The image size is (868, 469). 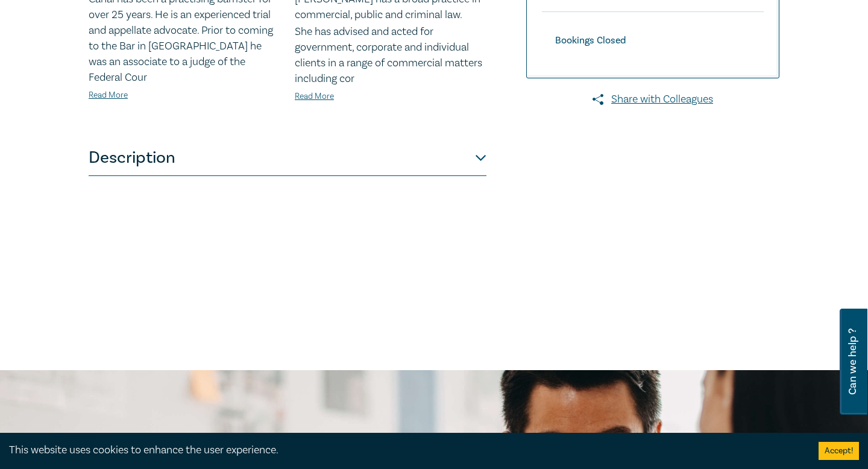 What do you see at coordinates (405, 450) in the screenshot?
I see `div: This website uses cookies to enhance the user experience.` at bounding box center [405, 450].